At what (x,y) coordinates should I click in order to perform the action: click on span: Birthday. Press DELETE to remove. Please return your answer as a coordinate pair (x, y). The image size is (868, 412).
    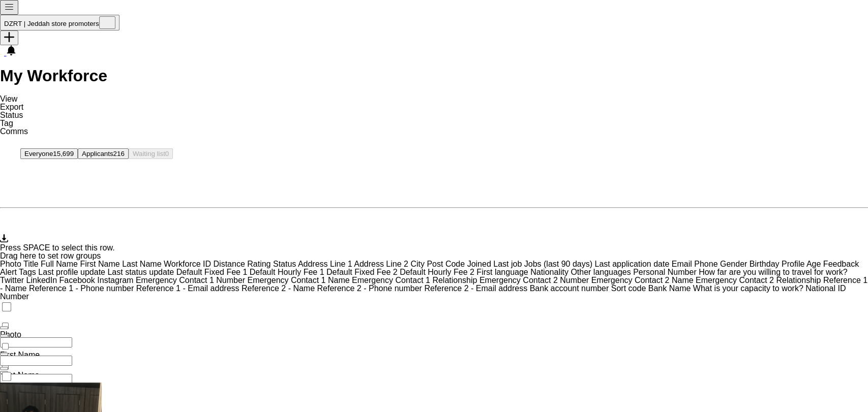
    Looking at the image, I should click on (766, 264).